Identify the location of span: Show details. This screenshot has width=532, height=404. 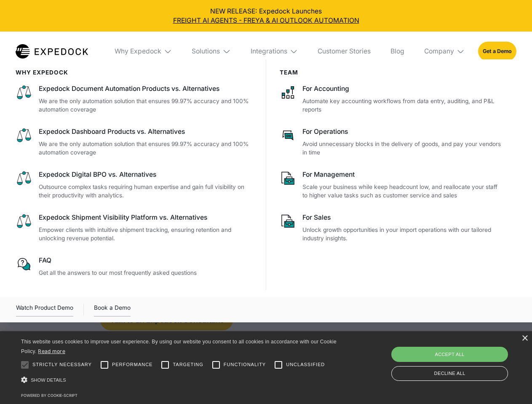
(48, 380).